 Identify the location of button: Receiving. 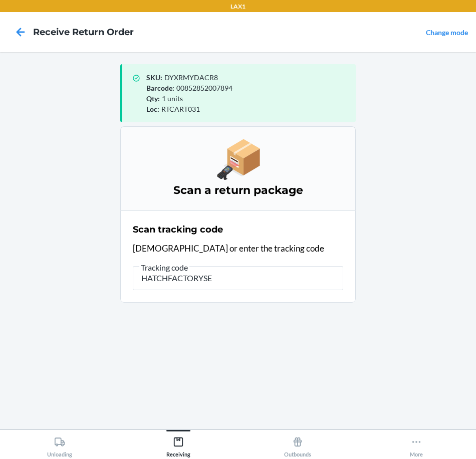
(179, 443).